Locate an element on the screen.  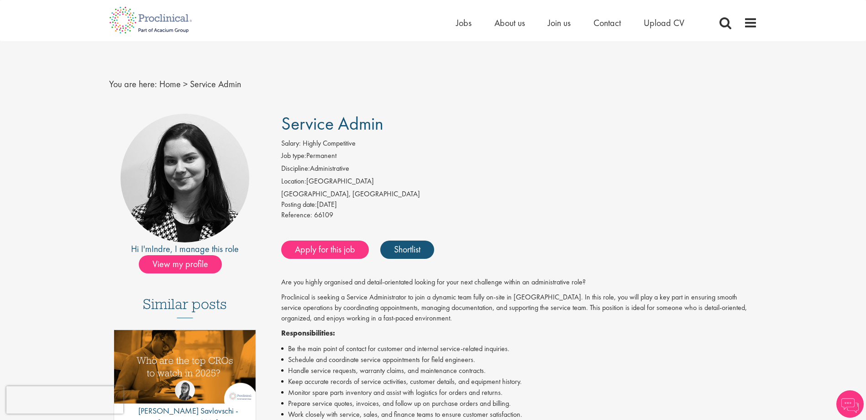
p: Are you highly organised and detail-orientated looking for your next challenge within an administ... is located at coordinates (519, 282).